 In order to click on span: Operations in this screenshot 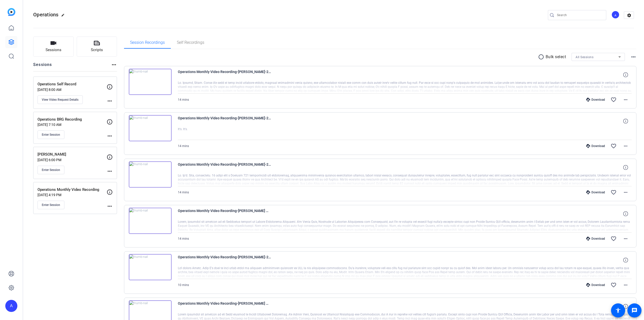, I will do `click(46, 14)`.